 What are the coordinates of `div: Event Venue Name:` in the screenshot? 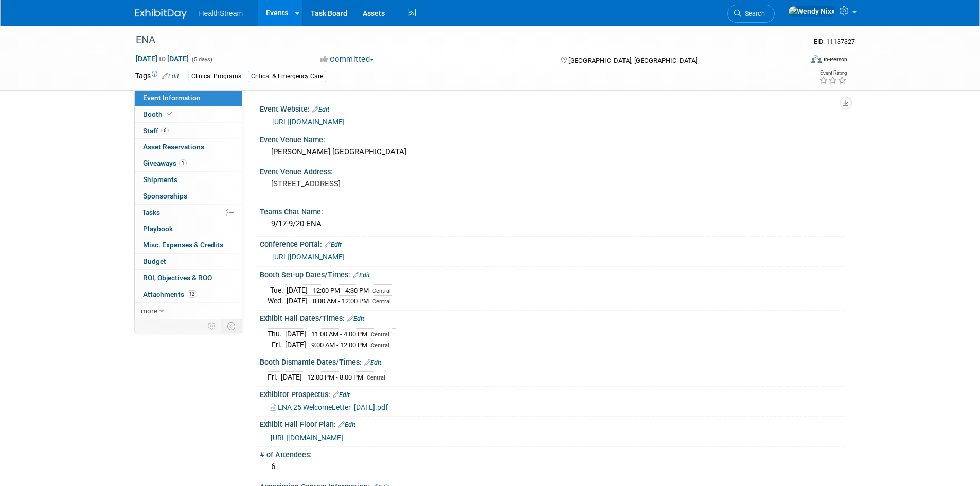 It's located at (552, 138).